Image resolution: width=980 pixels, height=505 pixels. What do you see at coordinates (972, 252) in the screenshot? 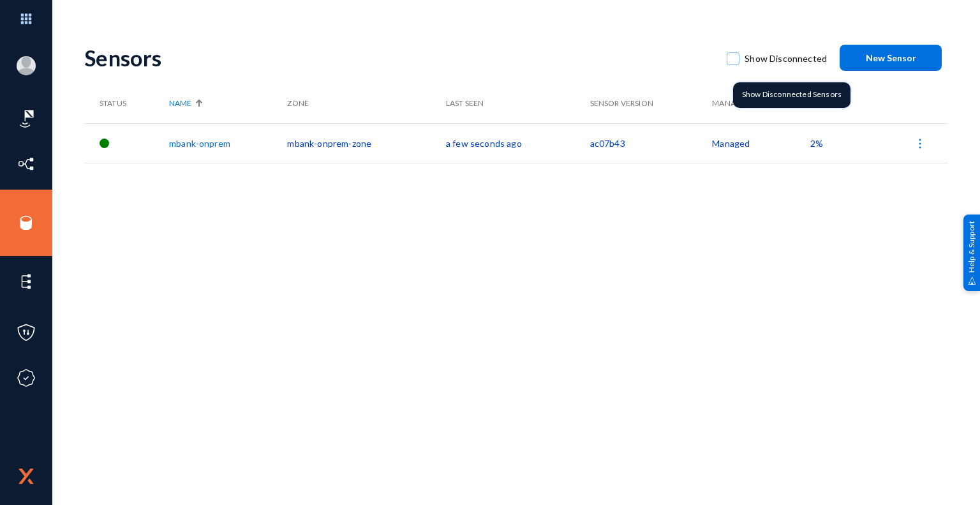
I see `div: Help & Support` at bounding box center [972, 252].